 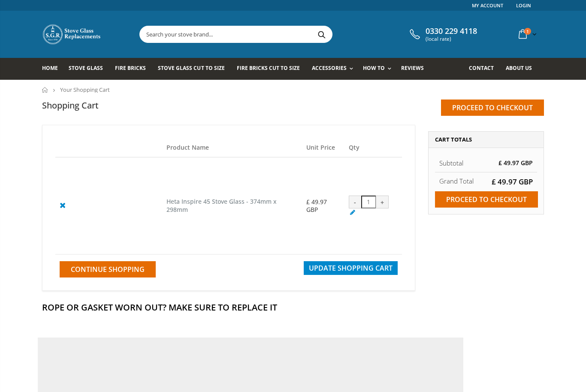 I want to click on span: Accessories, so click(x=329, y=68).